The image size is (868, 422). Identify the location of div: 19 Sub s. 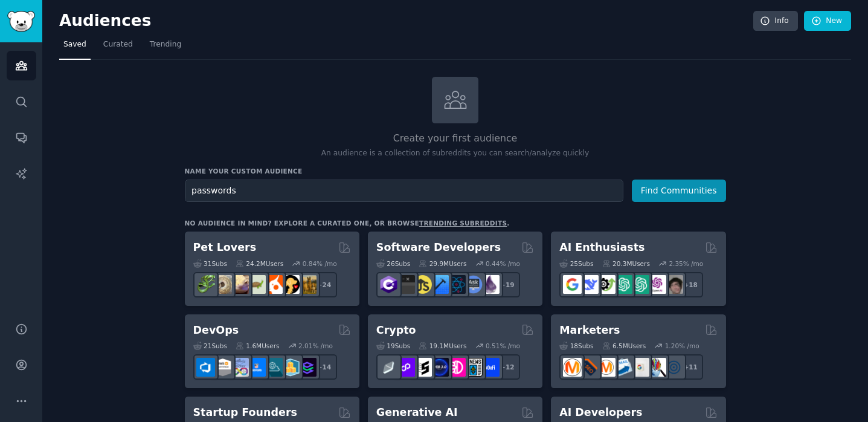
(393, 346).